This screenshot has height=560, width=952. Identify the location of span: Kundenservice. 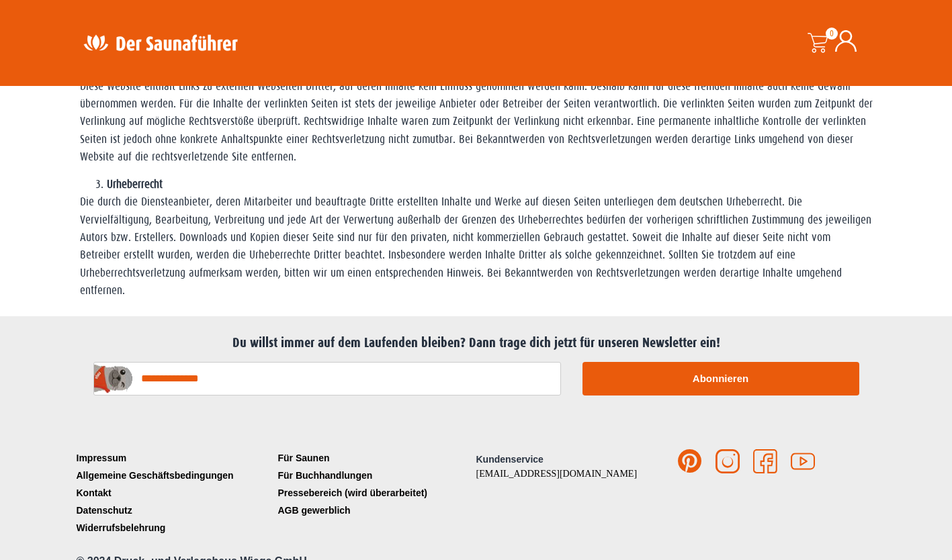
(510, 459).